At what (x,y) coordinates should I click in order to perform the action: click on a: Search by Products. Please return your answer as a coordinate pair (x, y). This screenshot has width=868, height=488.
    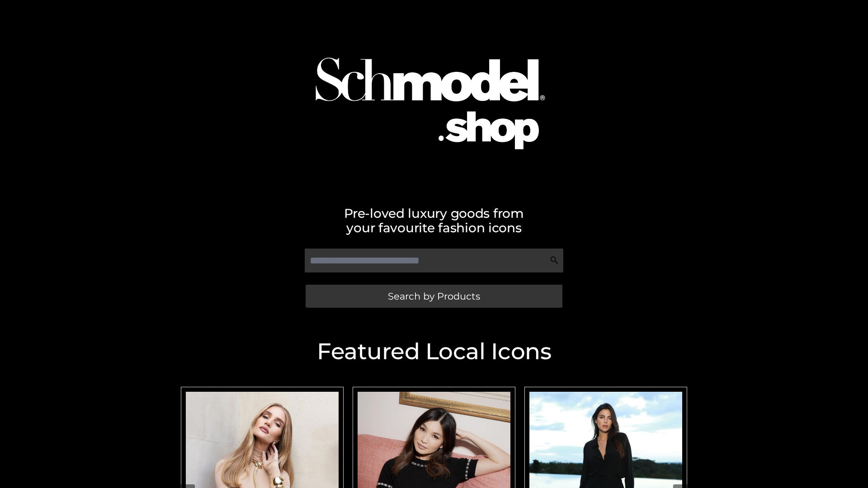
    Looking at the image, I should click on (434, 297).